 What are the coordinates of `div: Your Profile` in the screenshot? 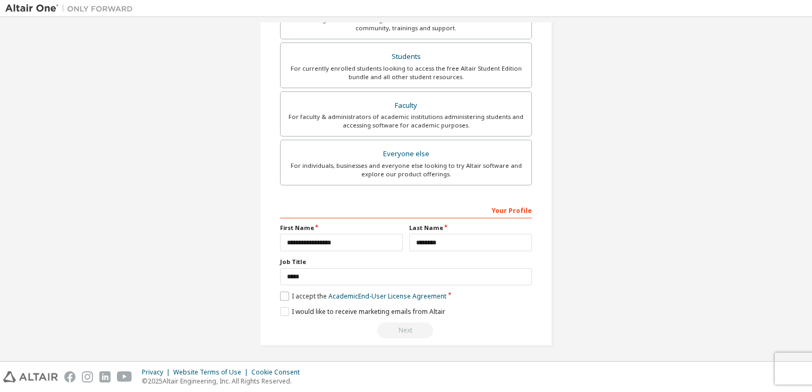 It's located at (406, 210).